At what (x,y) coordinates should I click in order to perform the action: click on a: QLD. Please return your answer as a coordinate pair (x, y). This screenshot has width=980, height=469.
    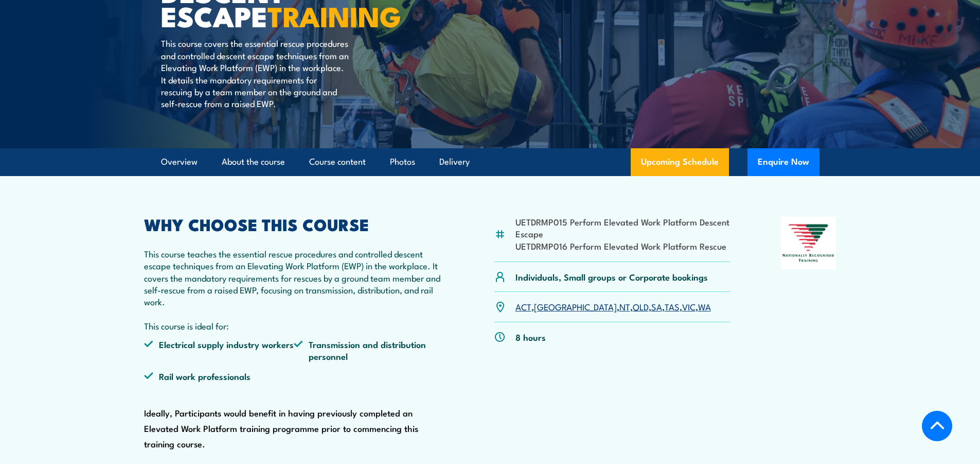
    Looking at the image, I should click on (640, 307).